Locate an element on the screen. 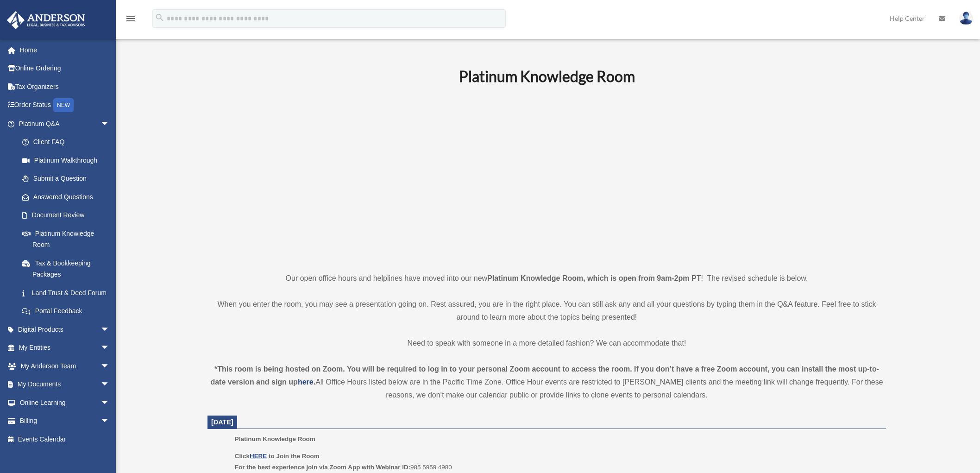 This screenshot has width=980, height=473. a: Land Trust & Deed Forum is located at coordinates (68, 293).